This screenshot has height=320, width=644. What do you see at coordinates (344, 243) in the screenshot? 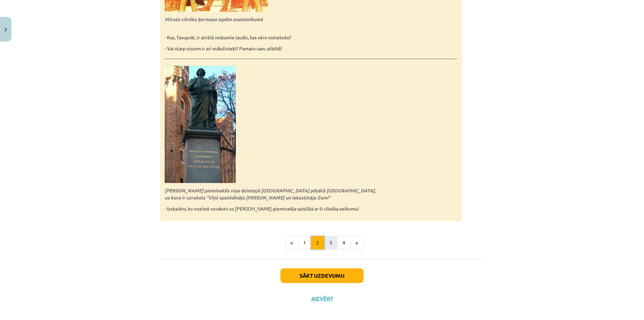
I see `button: 4` at bounding box center [344, 243].